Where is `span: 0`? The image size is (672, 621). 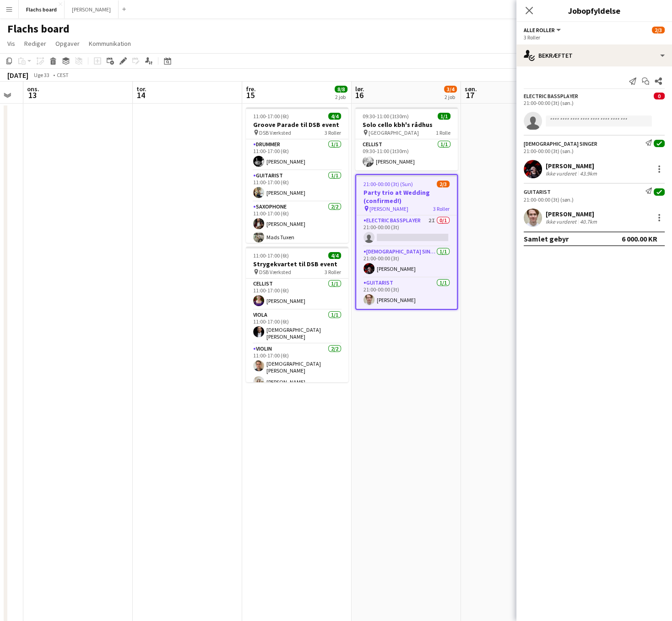
span: 0 is located at coordinates (660, 95).